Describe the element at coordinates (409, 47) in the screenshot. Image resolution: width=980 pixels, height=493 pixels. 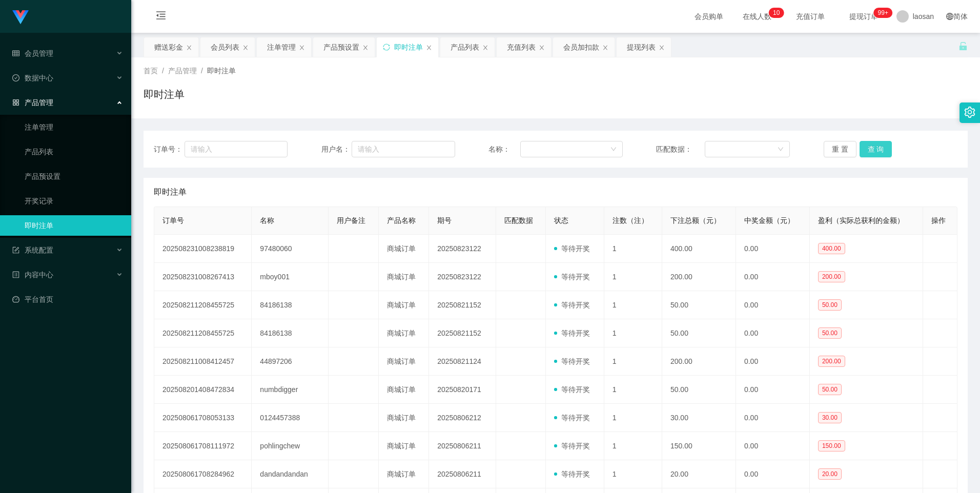
I see `div: 即时注单` at that location.